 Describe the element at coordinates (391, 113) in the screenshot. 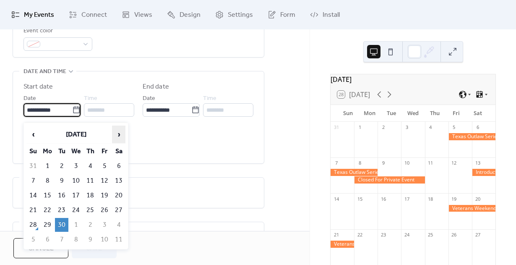

I see `div: Tue` at that location.